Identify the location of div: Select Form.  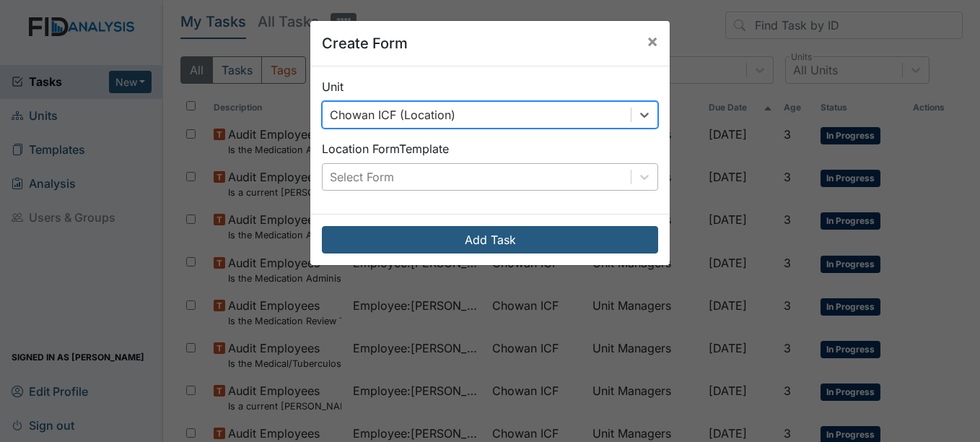
(362, 176).